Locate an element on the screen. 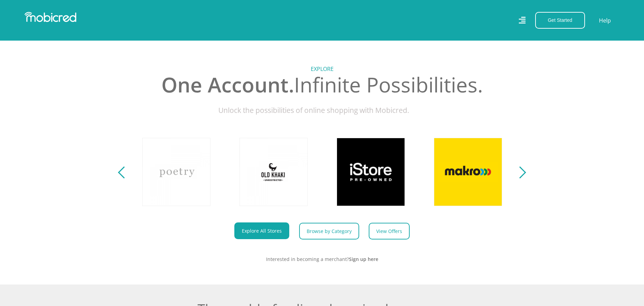 The image size is (644, 306). button: Previous is located at coordinates (124, 172).